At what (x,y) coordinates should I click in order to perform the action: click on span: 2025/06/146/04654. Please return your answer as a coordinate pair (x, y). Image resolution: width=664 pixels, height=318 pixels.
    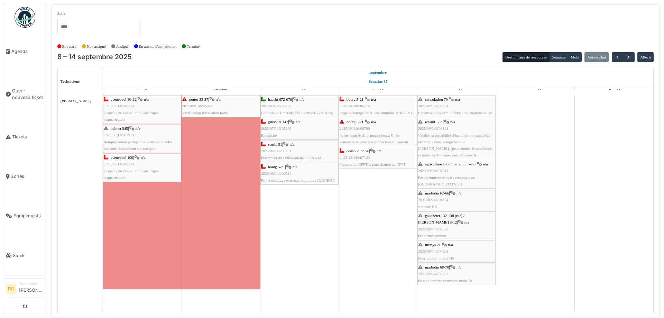
    Looking at the image, I should click on (433, 200).